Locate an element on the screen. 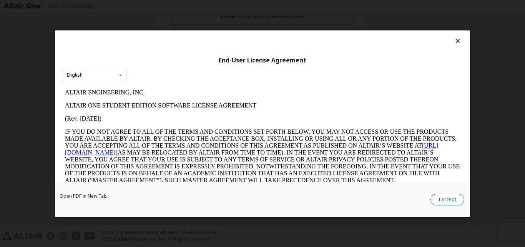 The height and width of the screenshot is (247, 525). button: I Accept is located at coordinates (448, 199).